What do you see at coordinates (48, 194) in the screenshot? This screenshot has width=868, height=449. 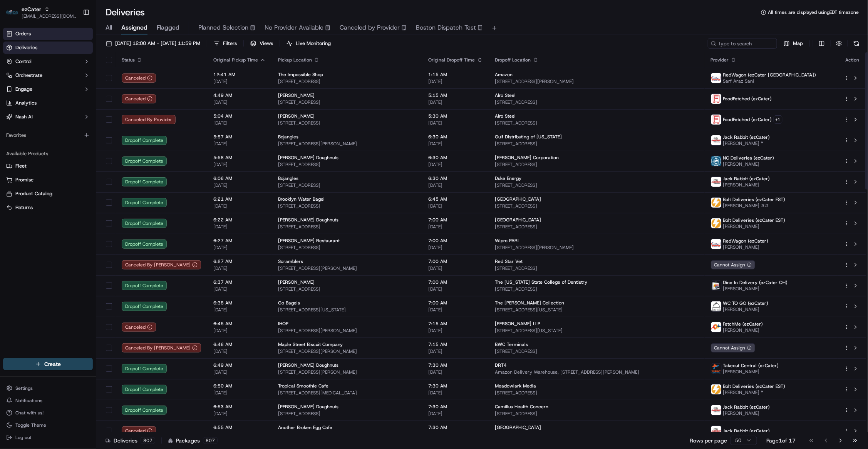 I see `a: Product Catalog` at bounding box center [48, 194].